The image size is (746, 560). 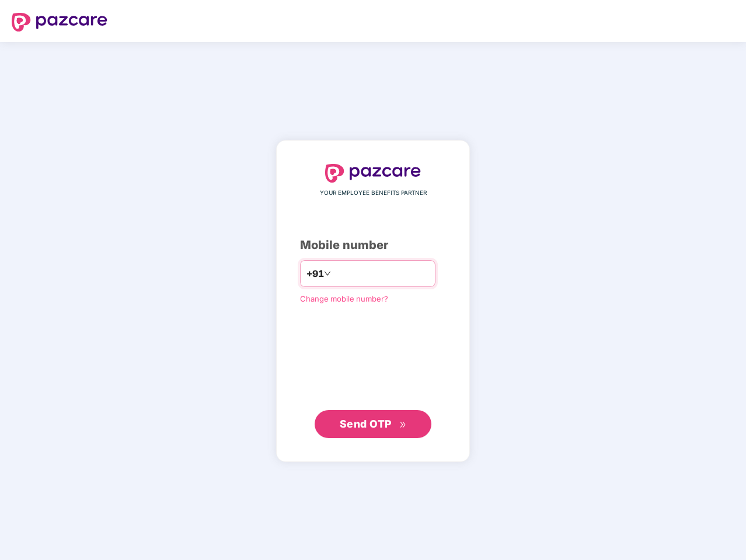 What do you see at coordinates (327, 274) in the screenshot?
I see `span: down` at bounding box center [327, 274].